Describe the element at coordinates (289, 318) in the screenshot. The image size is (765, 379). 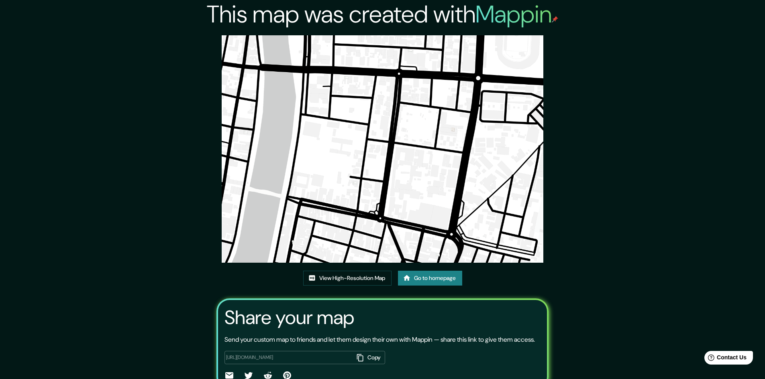
I see `h3: Share your map` at that location.